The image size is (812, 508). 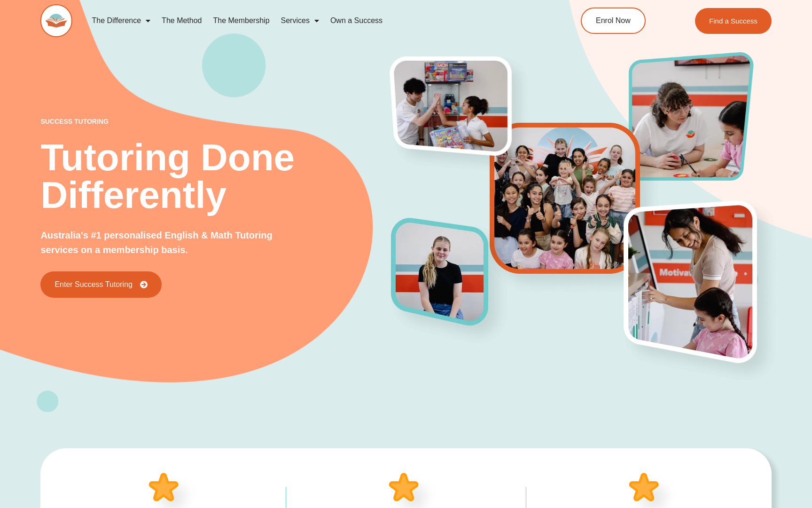 I want to click on span: Find a Success, so click(x=733, y=20).